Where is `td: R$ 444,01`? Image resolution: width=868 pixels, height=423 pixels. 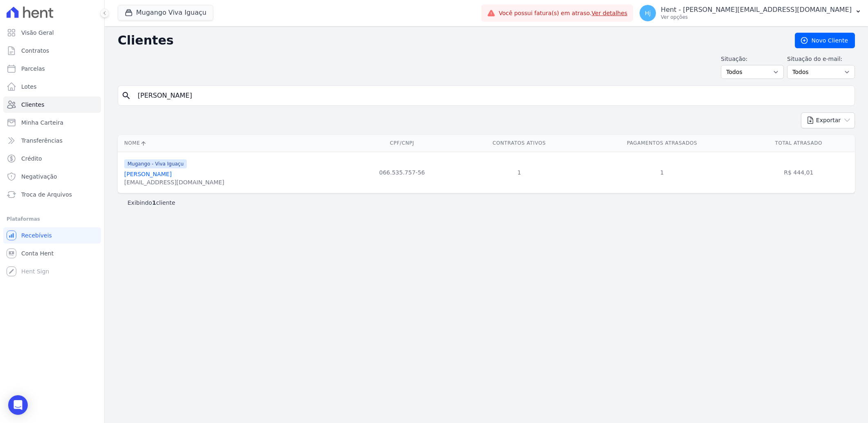
td: R$ 444,01 is located at coordinates (799, 172).